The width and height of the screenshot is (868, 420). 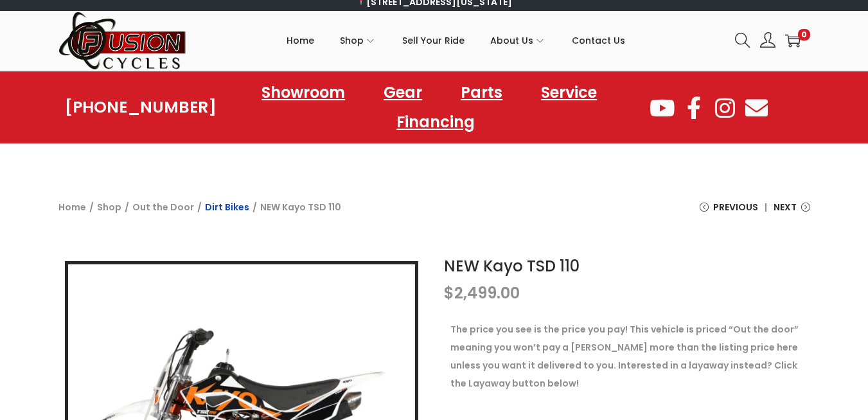 What do you see at coordinates (432, 107) in the screenshot?
I see `nav: Menu` at bounding box center [432, 107].